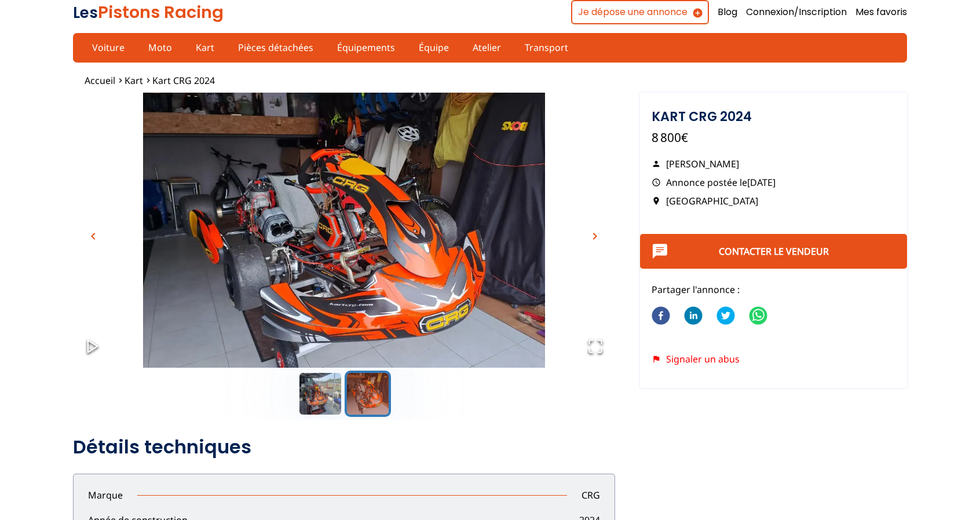 Image resolution: width=980 pixels, height=520 pixels. I want to click on div: Go to Slide 2, so click(344, 230).